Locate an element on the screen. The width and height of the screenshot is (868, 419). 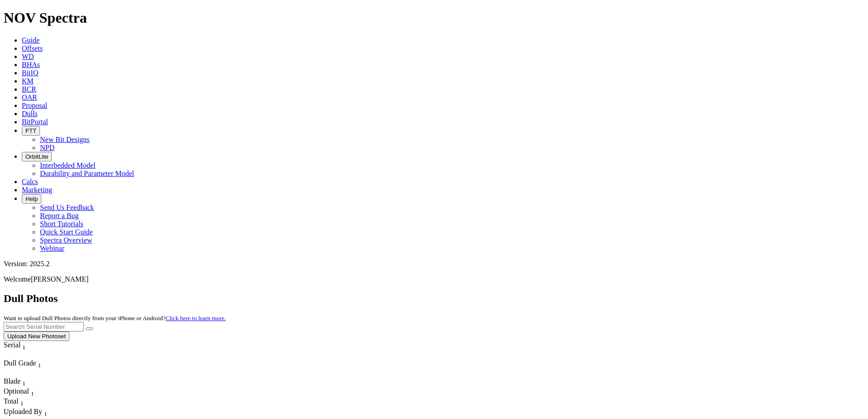
a: KM is located at coordinates (28, 81).